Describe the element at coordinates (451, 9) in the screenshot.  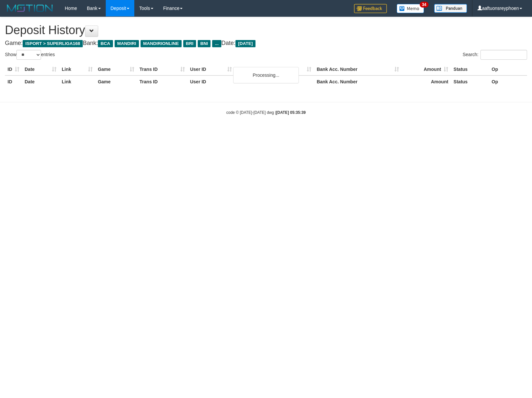
I see `img: panduan.png` at that location.